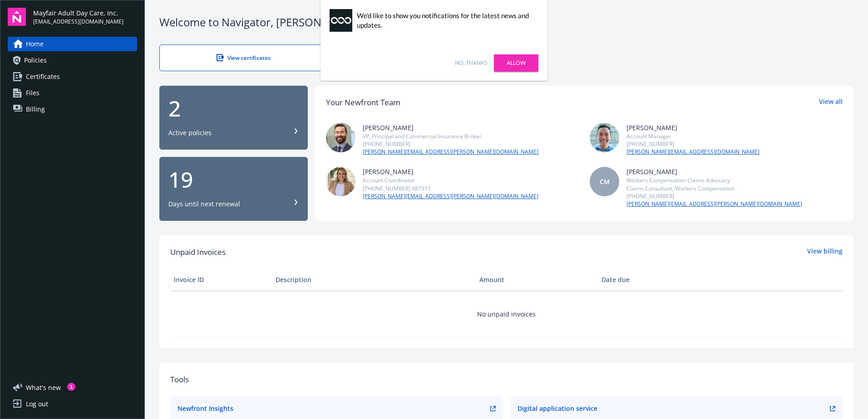 This screenshot has width=868, height=419. What do you see at coordinates (233, 180) in the screenshot?
I see `div: 19` at bounding box center [233, 180].